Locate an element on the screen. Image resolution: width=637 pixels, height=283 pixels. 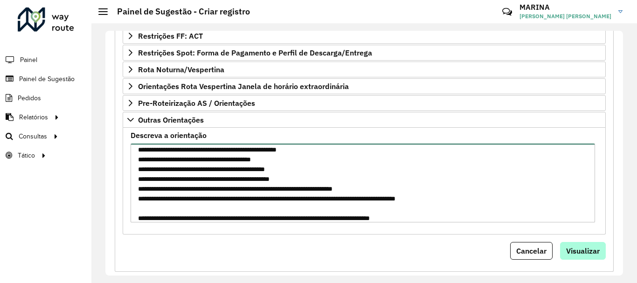
a: Contato Rápido is located at coordinates (507, 12).